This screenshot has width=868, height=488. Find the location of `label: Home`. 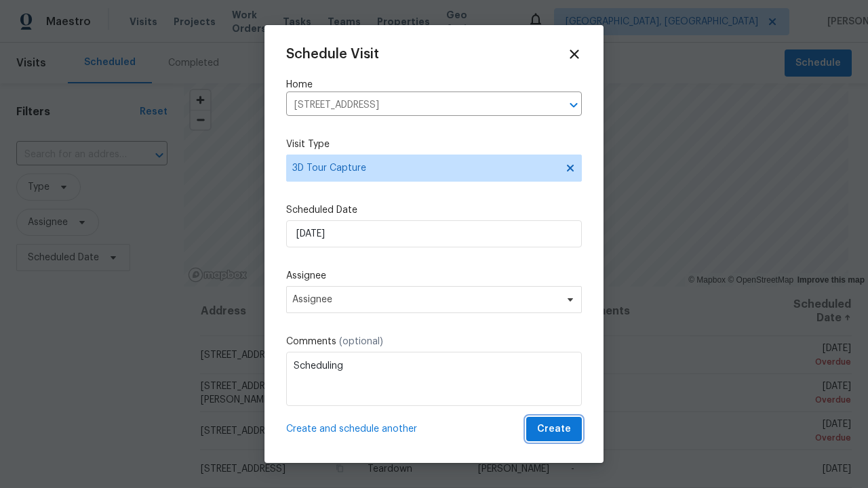

label: Home is located at coordinates (434, 85).